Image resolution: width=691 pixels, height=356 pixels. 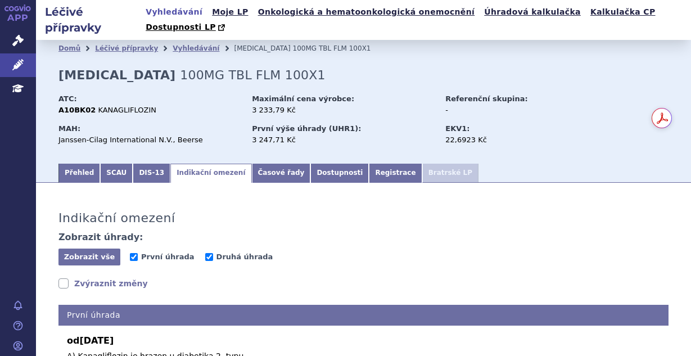 I want to click on div: 22,6923 Kč, so click(x=508, y=140).